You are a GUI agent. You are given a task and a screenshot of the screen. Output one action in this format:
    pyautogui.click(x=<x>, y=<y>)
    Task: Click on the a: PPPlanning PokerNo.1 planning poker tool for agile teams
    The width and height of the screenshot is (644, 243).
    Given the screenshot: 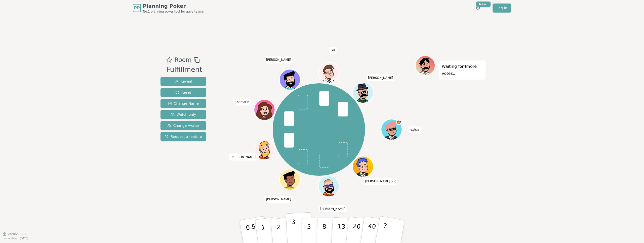 What is the action you would take?
    pyautogui.click(x=168, y=8)
    